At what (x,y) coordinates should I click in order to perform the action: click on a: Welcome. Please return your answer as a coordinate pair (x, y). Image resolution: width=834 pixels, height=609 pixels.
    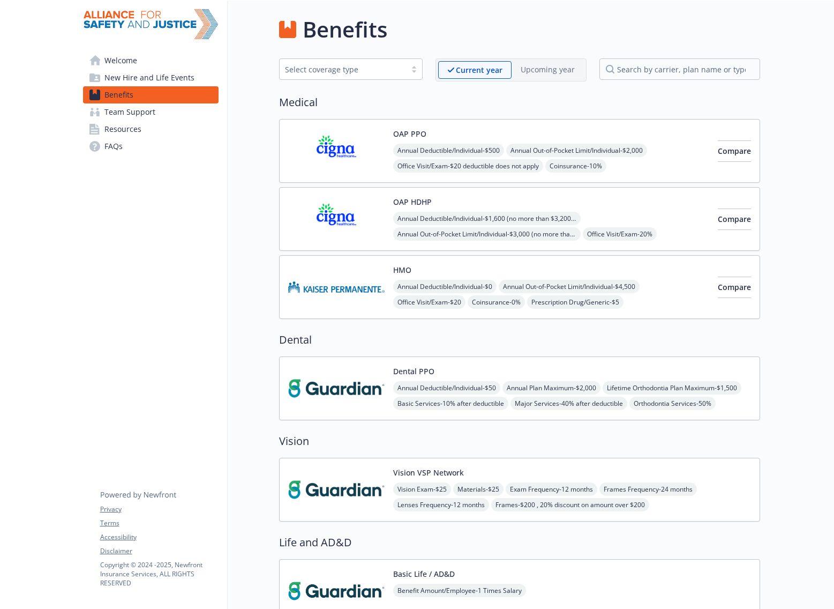
    Looking at the image, I should click on (151, 61).